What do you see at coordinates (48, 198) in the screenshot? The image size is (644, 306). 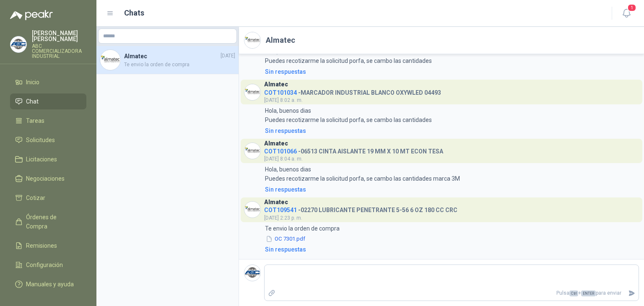 I see `a: Cotizar` at bounding box center [48, 198].